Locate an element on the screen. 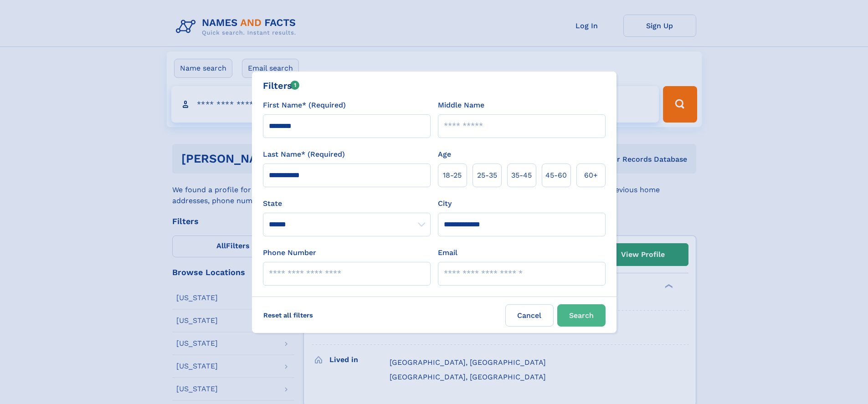 The image size is (868, 404). span: 45‑60 is located at coordinates (556, 176).